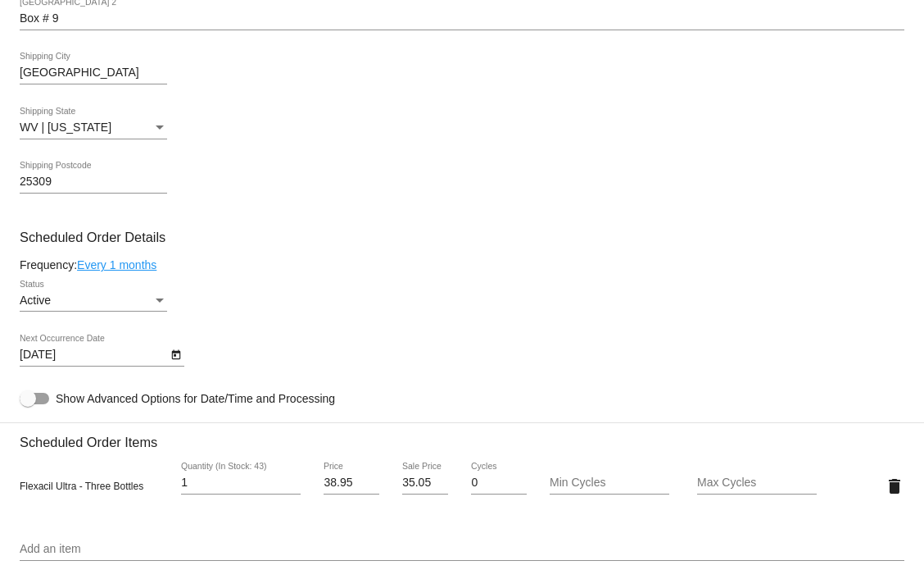 Image resolution: width=924 pixels, height=579 pixels. Describe the element at coordinates (462, 236) in the screenshot. I see `h3: Scheduled Order Details` at that location.